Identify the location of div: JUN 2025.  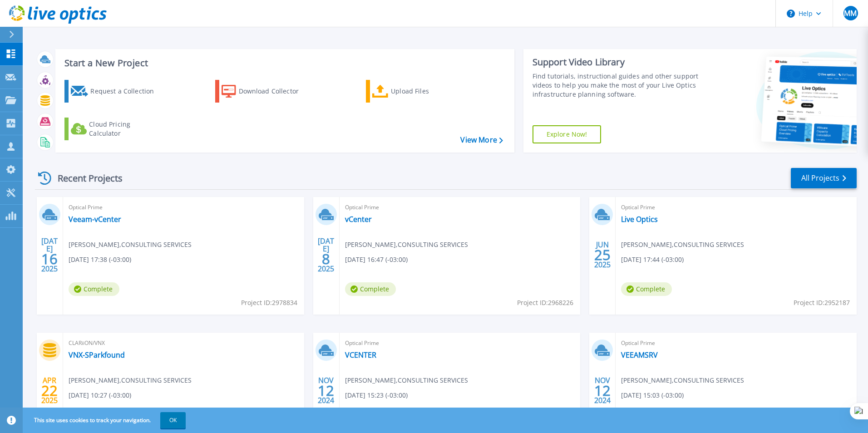
(602, 255).